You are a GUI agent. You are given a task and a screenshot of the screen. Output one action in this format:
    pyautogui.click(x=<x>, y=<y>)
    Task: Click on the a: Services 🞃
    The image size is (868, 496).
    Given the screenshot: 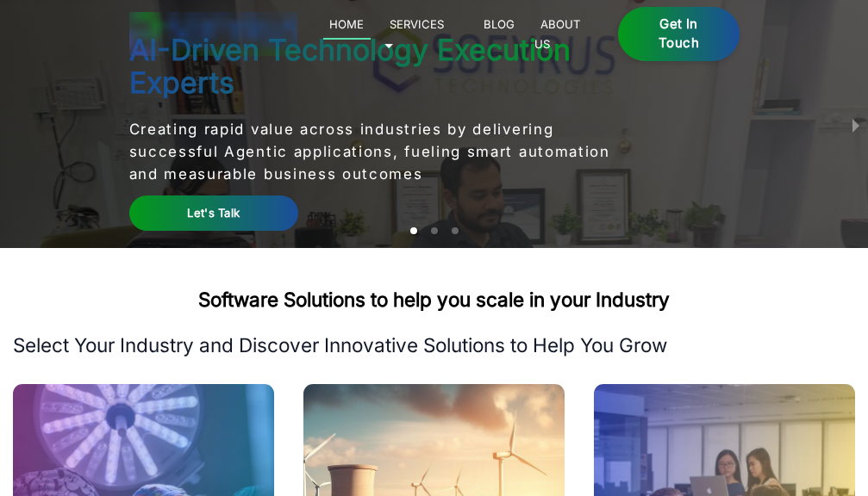 What is the action you would take?
    pyautogui.click(x=414, y=34)
    